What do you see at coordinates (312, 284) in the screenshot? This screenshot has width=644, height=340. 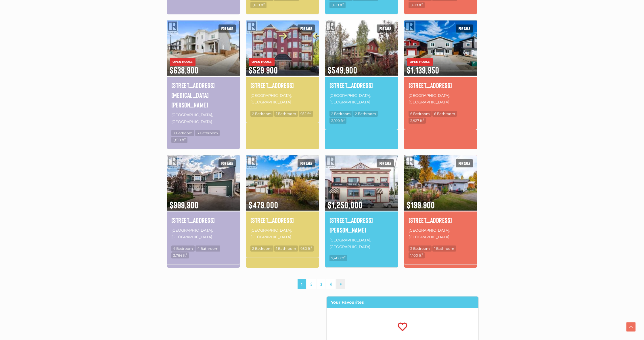 I see `a: 2` at bounding box center [312, 284].